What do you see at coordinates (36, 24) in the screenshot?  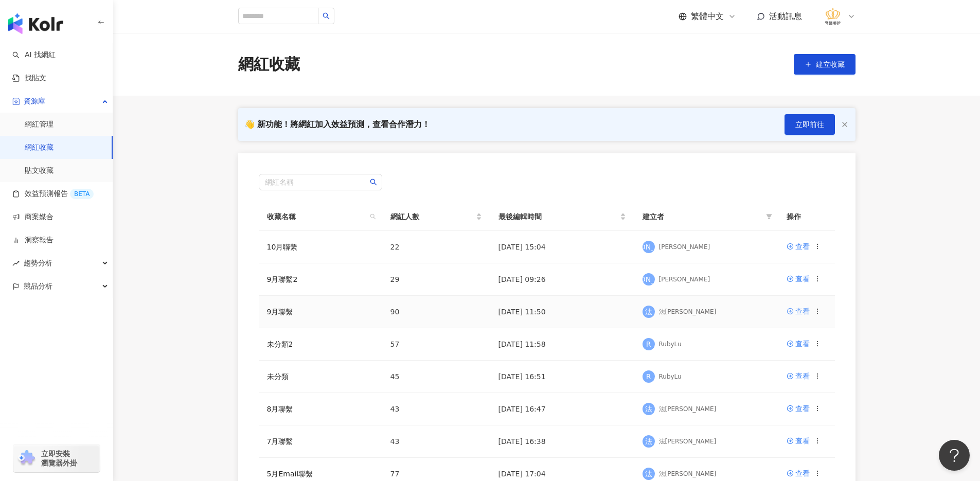 I see `img: logo` at bounding box center [36, 24].